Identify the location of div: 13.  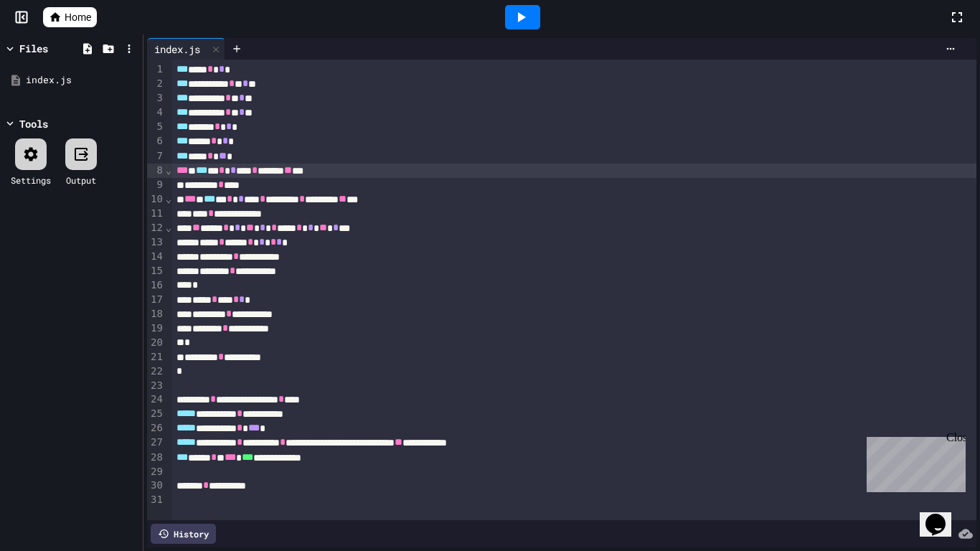
(156, 243).